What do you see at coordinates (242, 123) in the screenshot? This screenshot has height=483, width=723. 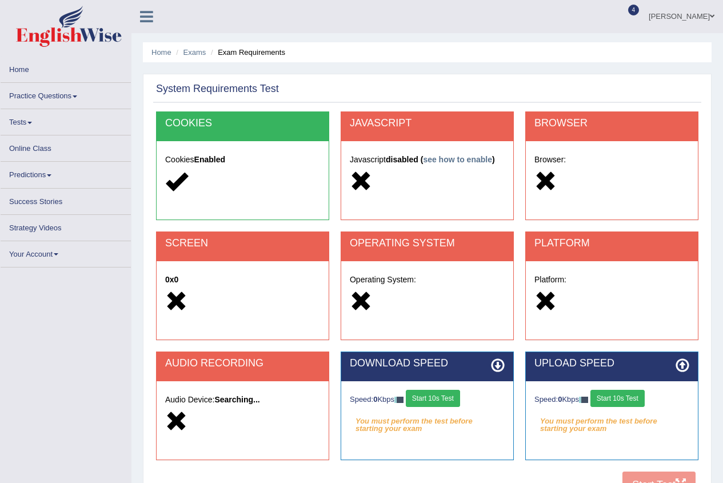 I see `h2: COOKIES` at bounding box center [242, 123].